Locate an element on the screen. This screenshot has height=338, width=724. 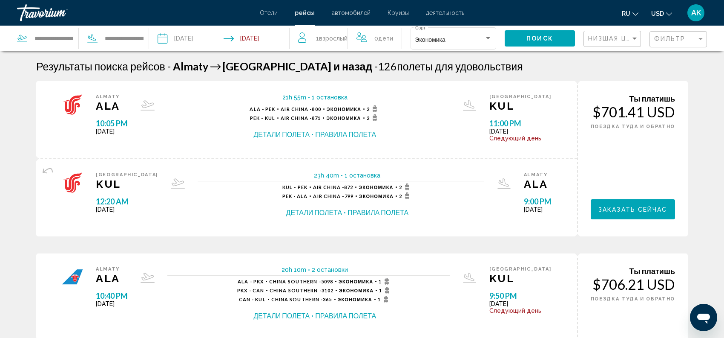
span: PEK - ALA is located at coordinates (295, 196).